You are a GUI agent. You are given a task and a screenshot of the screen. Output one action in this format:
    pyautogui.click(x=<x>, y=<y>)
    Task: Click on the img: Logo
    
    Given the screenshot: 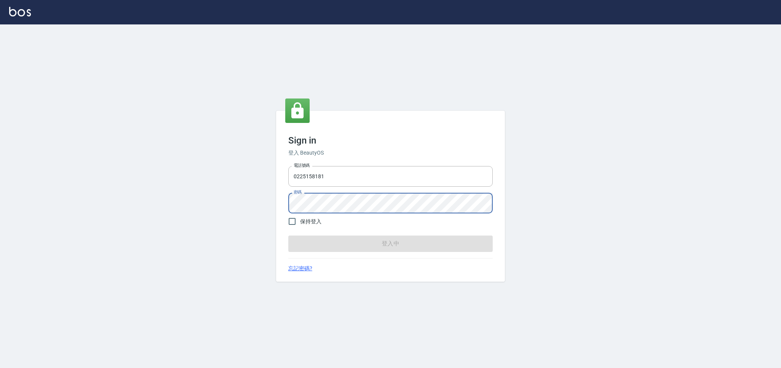 What is the action you would take?
    pyautogui.click(x=20, y=11)
    